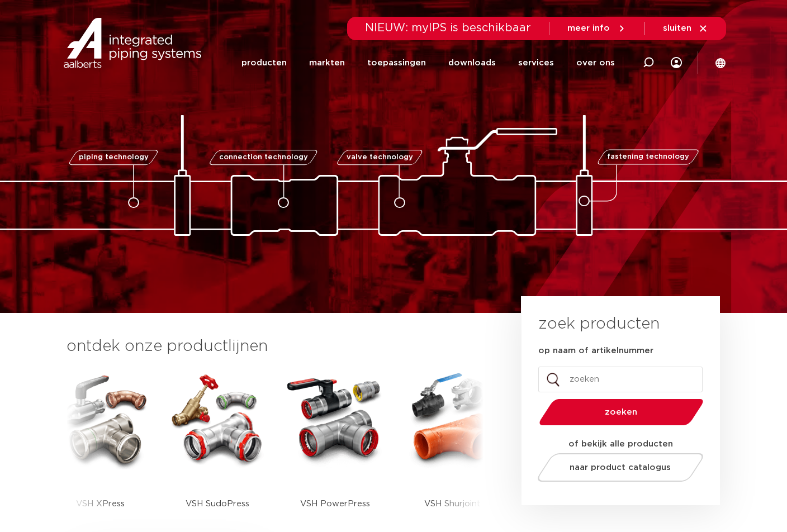  What do you see at coordinates (677, 28) in the screenshot?
I see `span: sluiten` at bounding box center [677, 28].